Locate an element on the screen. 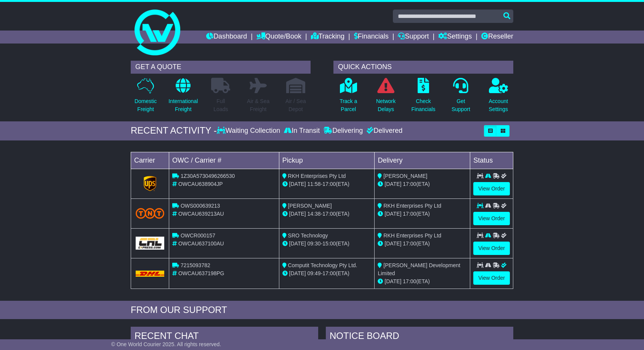 The image size is (644, 350). p: Get Support is located at coordinates (461, 105).